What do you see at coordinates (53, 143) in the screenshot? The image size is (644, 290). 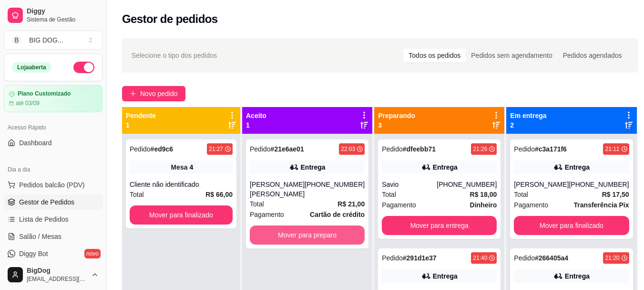 I see `a: Dashboard` at bounding box center [53, 143].